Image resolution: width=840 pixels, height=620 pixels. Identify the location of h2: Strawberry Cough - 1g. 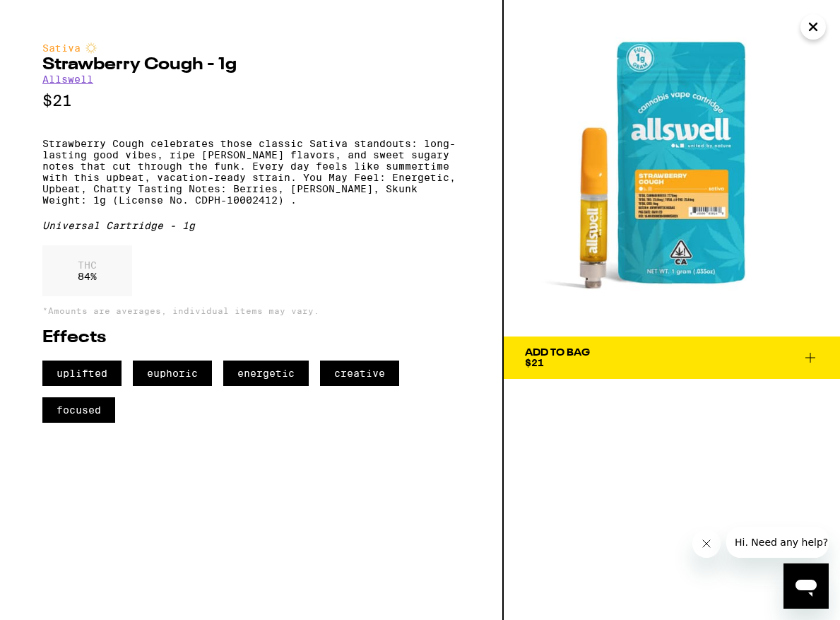
(251, 65).